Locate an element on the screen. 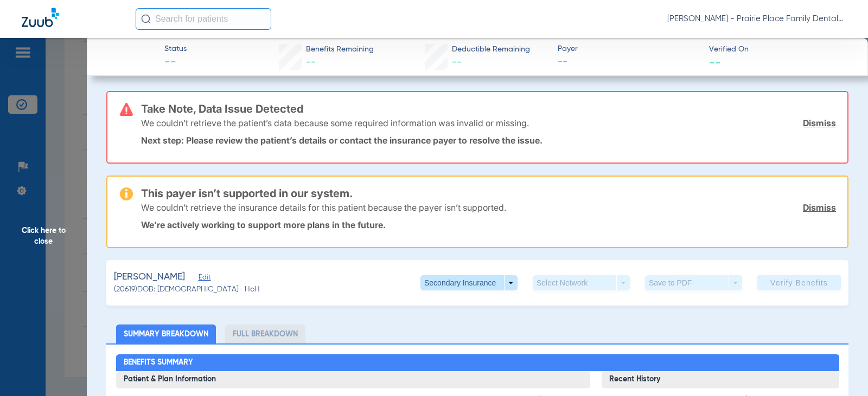 This screenshot has height=396, width=868. span: Verified On is located at coordinates (780, 50).